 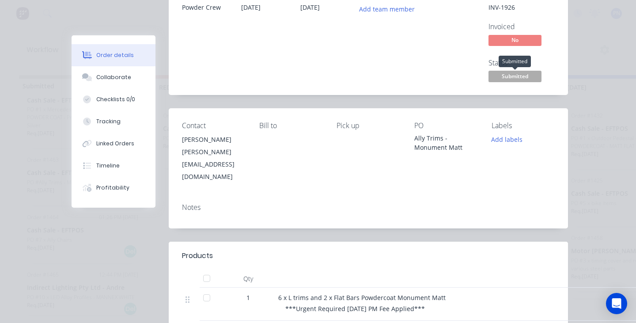 What do you see at coordinates (507, 139) in the screenshot?
I see `button: Add labels` at bounding box center [507, 139].